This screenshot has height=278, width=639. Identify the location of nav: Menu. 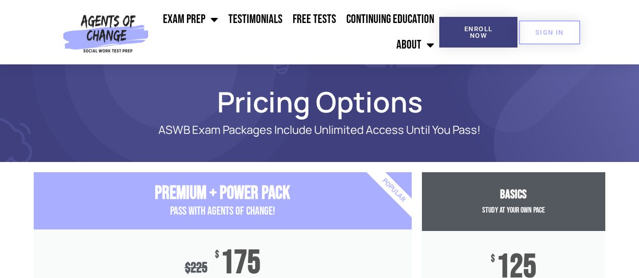
(296, 32).